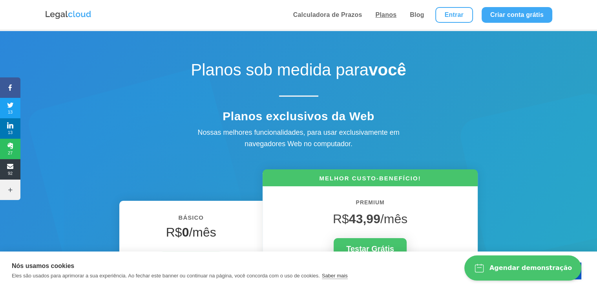 This screenshot has width=597, height=290. What do you see at coordinates (166, 275) in the screenshot?
I see `p: Eles são usados para aprimorar a sua experiência. Ao fechar este banner ou continuar na página, v...` at bounding box center [166, 275].